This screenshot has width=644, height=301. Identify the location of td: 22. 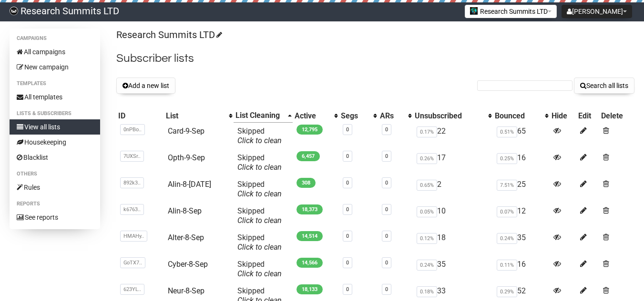
(453, 136).